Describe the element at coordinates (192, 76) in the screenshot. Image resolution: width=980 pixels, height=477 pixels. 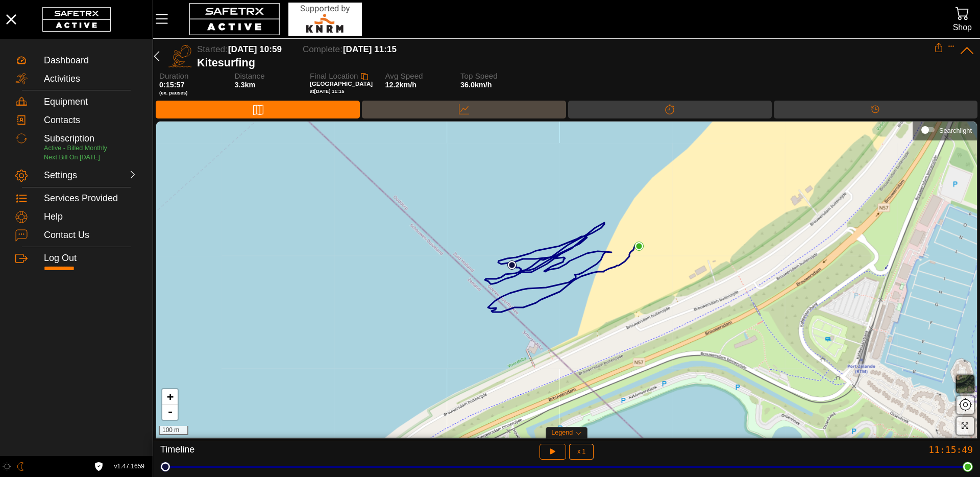
I see `span: Duration` at that location.